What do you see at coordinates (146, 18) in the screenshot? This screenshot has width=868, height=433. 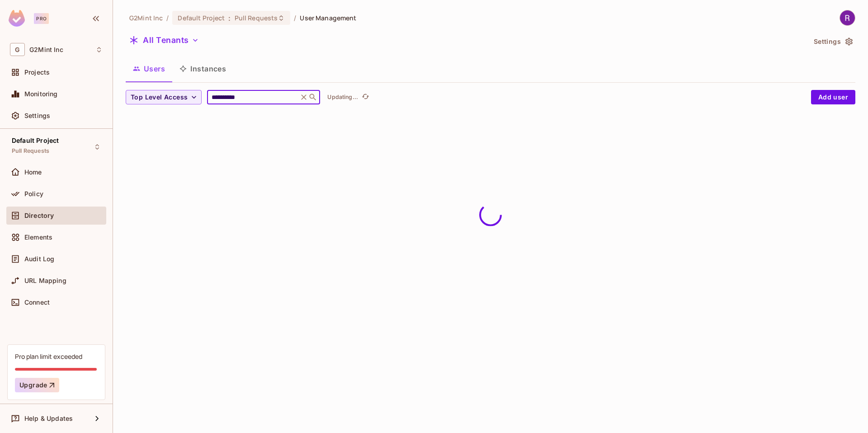 I see `span: the active workspace` at bounding box center [146, 18].